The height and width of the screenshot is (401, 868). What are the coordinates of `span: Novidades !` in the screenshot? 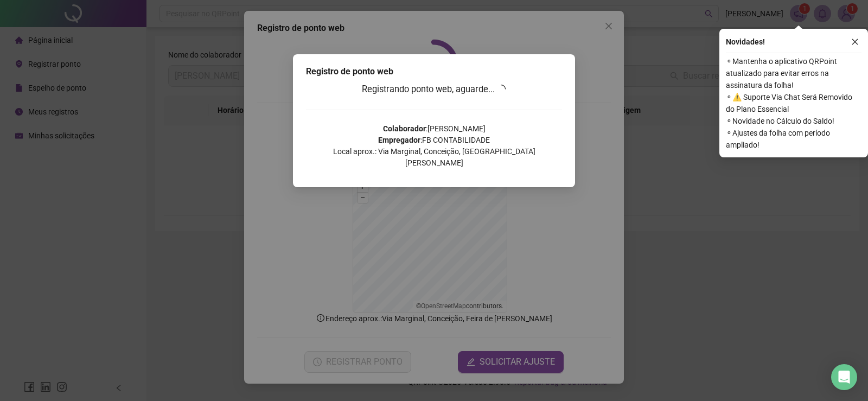 It's located at (745, 42).